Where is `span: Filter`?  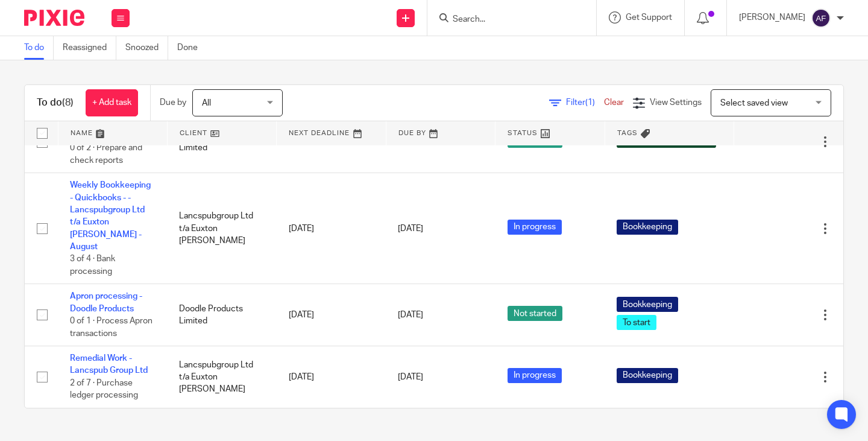
span: Filter is located at coordinates (585, 103).